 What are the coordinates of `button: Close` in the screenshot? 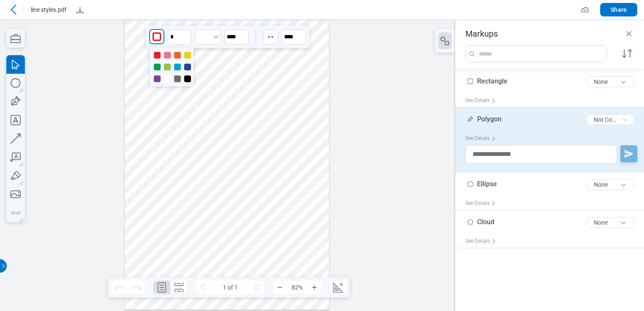 It's located at (629, 34).